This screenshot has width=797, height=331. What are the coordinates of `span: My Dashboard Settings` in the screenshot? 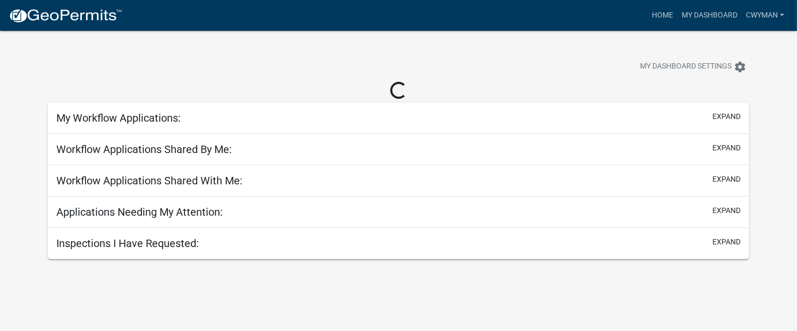 It's located at (686, 67).